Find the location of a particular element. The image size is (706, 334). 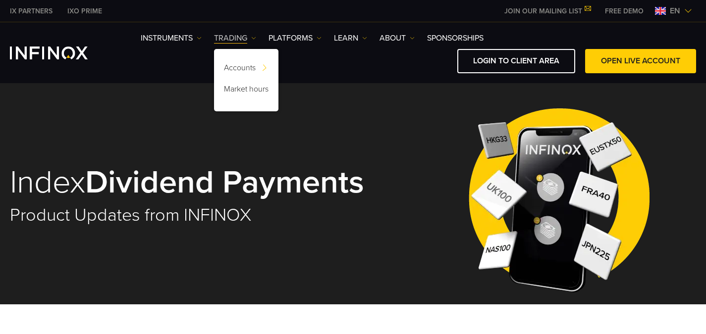

a: INFINOX MENU is located at coordinates (624, 11).